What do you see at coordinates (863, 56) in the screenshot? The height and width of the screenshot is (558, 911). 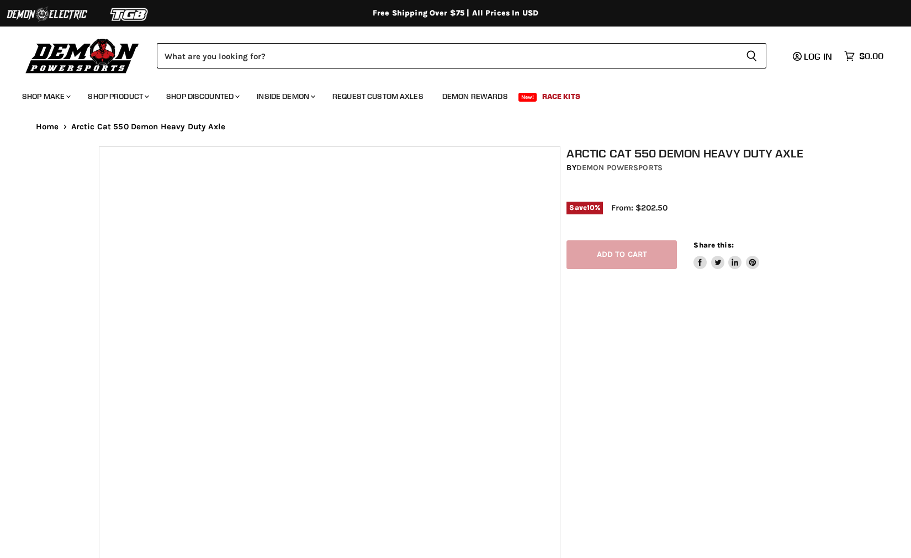 I see `a: $0.00` at bounding box center [863, 56].